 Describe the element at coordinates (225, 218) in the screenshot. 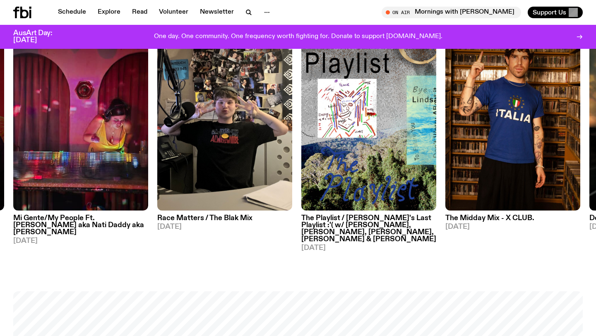

I see `h3: Race Matters / The Blak Mix` at that location.